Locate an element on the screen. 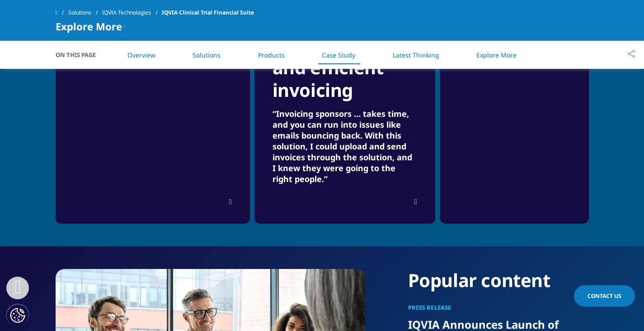 The width and height of the screenshot is (644, 331). div: Popular content is located at coordinates (498, 280).